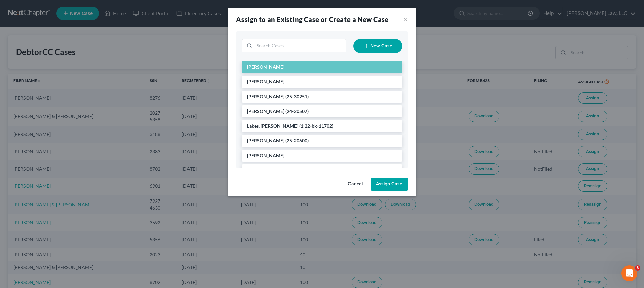  What do you see at coordinates (389, 185) in the screenshot?
I see `button: Assign Case` at bounding box center [389, 185].